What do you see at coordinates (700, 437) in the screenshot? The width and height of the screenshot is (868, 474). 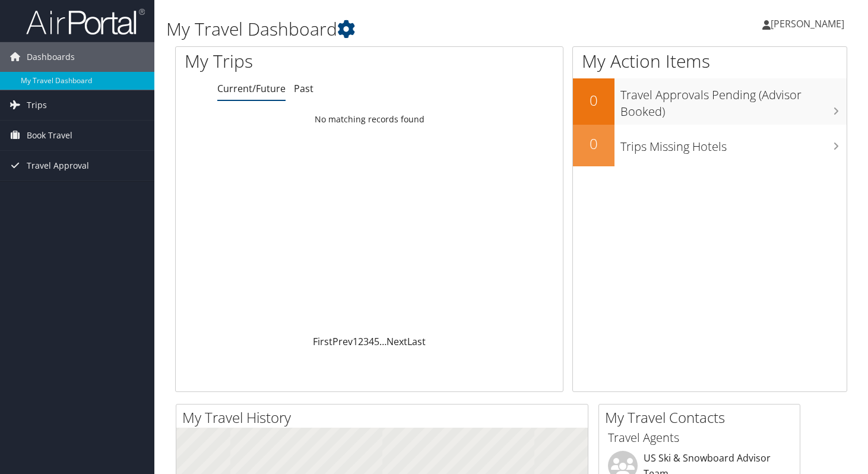 I see `h3: Travel Agents` at bounding box center [700, 437].